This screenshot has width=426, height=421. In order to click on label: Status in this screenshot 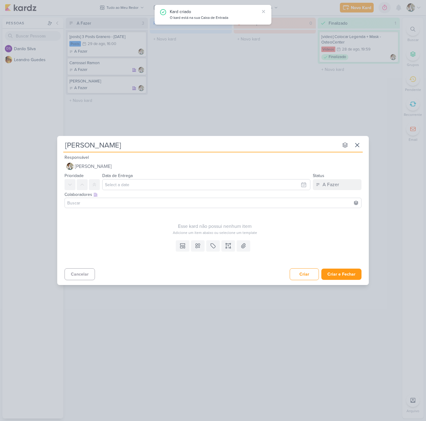, I will do `click(318, 176)`.